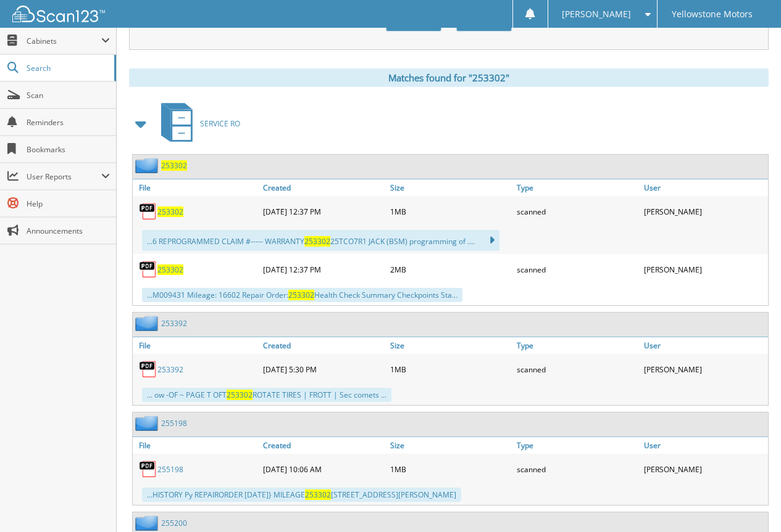 The width and height of the screenshot is (781, 532). Describe the element at coordinates (67, 68) in the screenshot. I see `span: Search` at that location.